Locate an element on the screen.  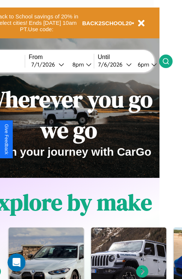
div: 8pm is located at coordinates (77, 64).